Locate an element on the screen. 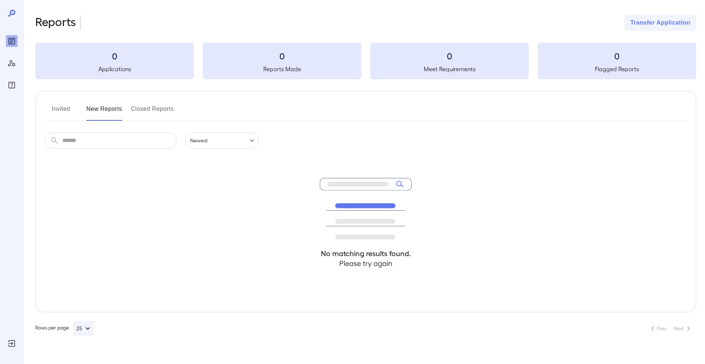 This screenshot has height=364, width=705. button: Closed Reports is located at coordinates (152, 112).